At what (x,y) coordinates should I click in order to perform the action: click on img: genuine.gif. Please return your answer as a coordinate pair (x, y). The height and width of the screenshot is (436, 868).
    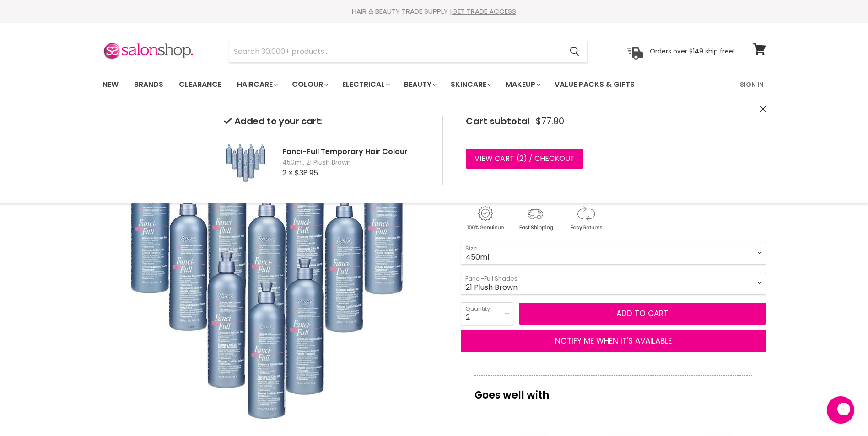
    Looking at the image, I should click on (485, 218).